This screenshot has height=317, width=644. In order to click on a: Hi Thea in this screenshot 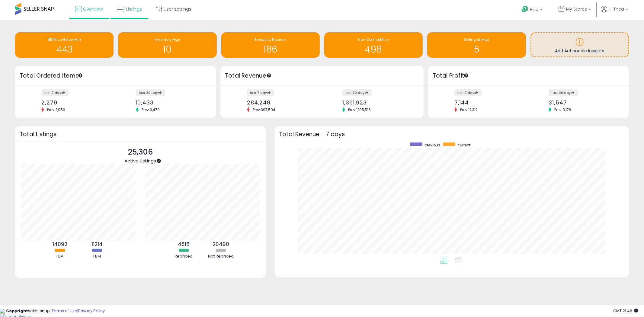, I will do `click(615, 12)`.